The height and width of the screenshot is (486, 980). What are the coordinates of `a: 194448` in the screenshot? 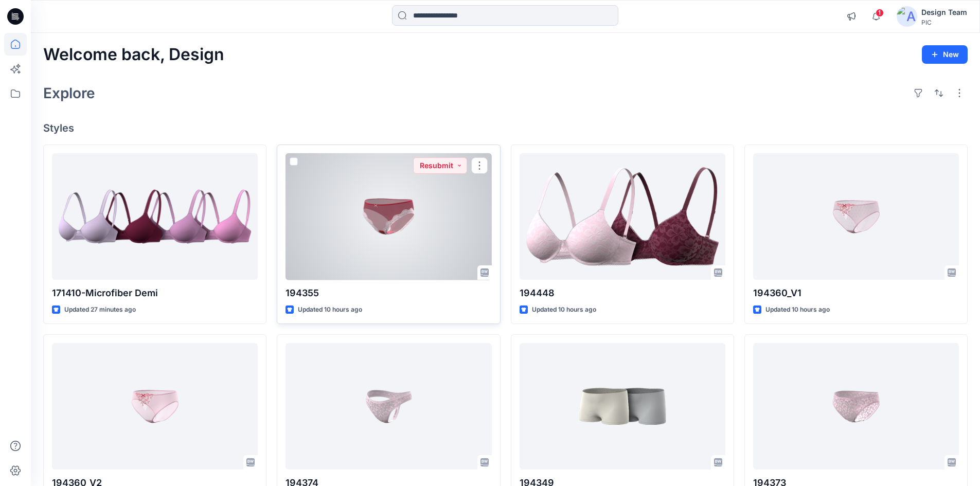 It's located at (623, 217).